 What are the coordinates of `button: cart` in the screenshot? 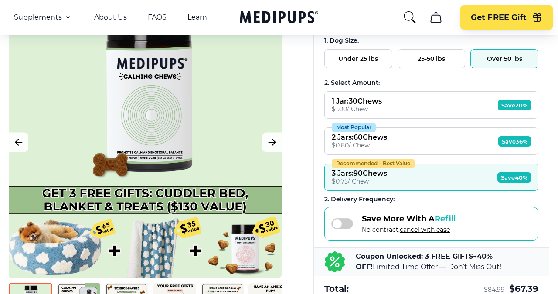 It's located at (436, 17).